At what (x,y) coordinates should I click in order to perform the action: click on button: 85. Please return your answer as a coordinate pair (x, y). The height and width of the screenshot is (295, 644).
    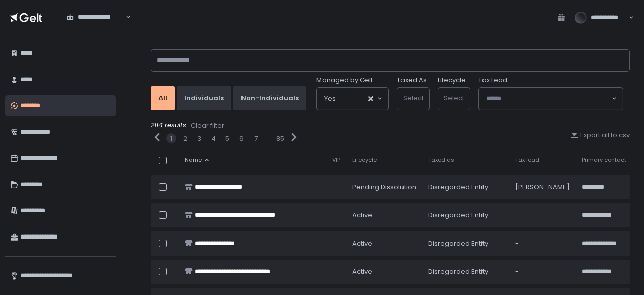
    Looking at the image, I should click on (281, 139).